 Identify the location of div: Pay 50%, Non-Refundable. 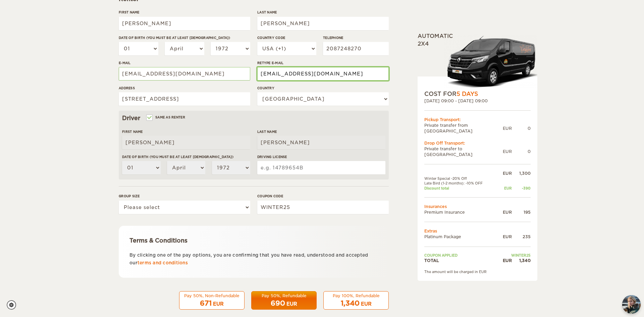
(212, 295).